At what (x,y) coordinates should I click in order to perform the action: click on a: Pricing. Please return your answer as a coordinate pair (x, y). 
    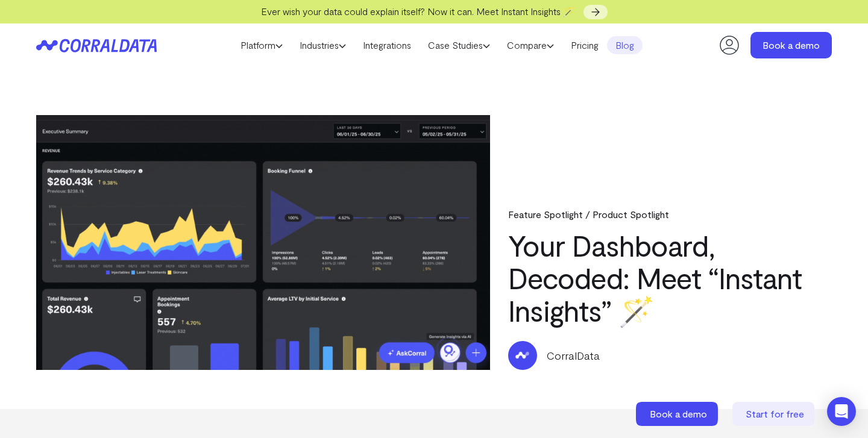
    Looking at the image, I should click on (585, 45).